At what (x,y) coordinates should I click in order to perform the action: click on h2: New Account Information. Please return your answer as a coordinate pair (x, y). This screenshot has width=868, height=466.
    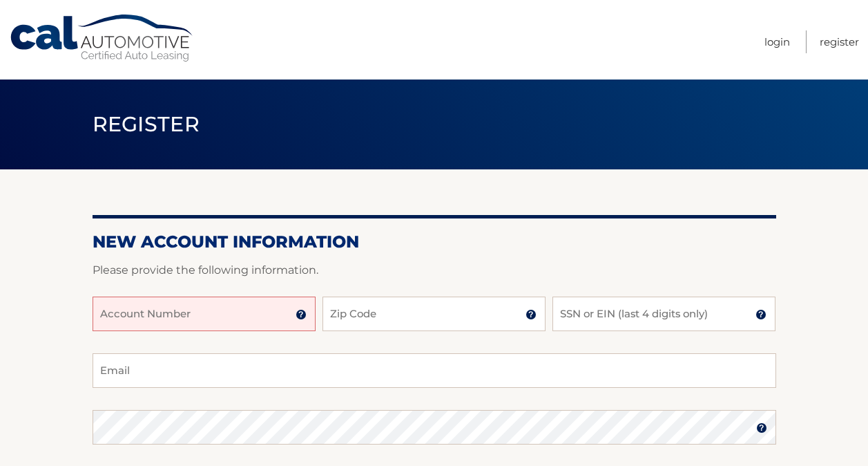
    Looking at the image, I should click on (435, 242).